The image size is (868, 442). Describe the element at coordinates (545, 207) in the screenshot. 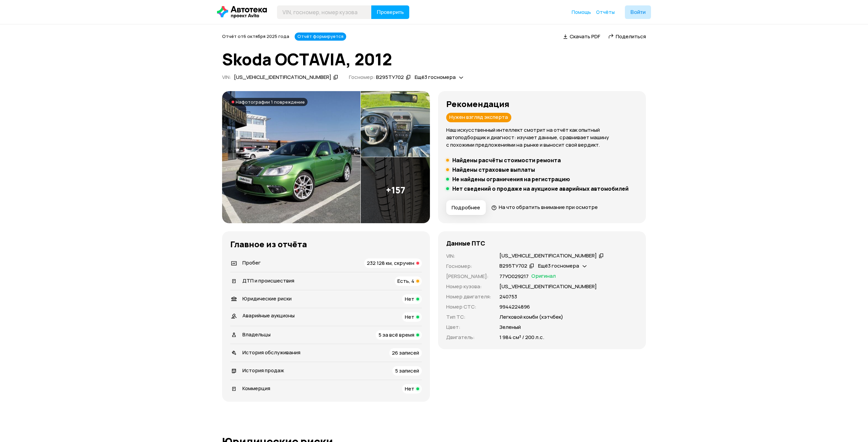

I see `a: На что обратить внимание при осмотре` at that location.